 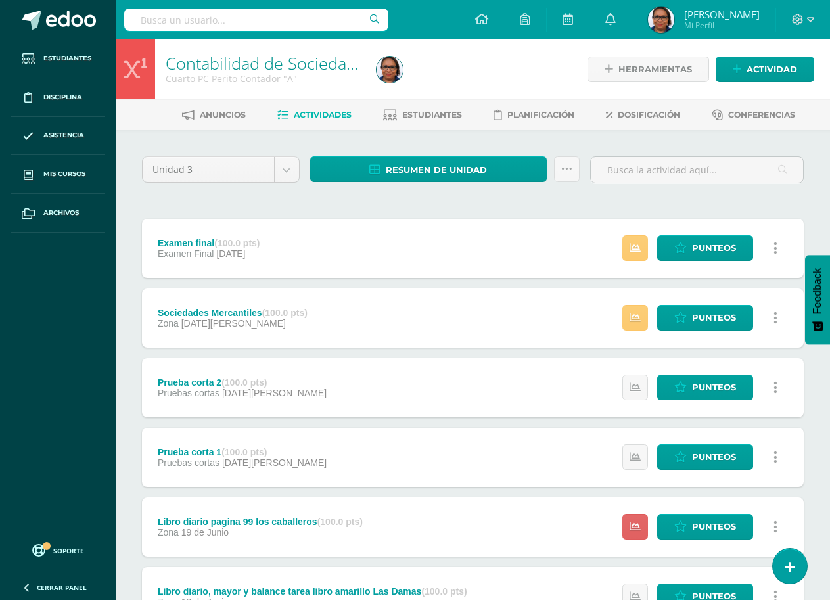 I want to click on a: Asistencia, so click(x=58, y=136).